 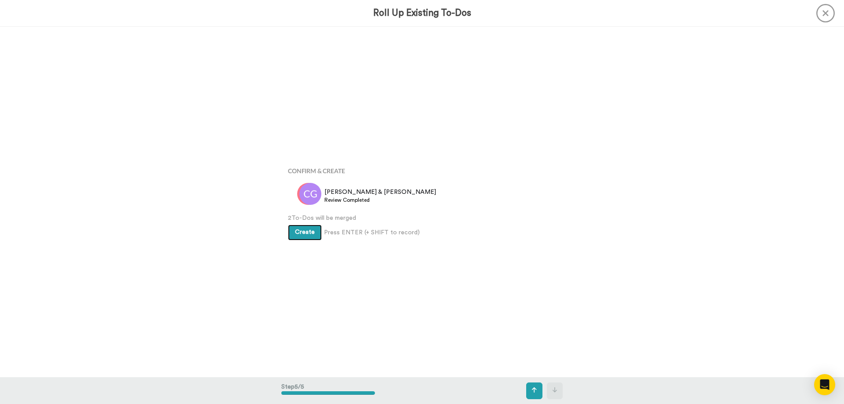 What do you see at coordinates (825, 385) in the screenshot?
I see `div: Open Intercom Messenger` at bounding box center [825, 385].